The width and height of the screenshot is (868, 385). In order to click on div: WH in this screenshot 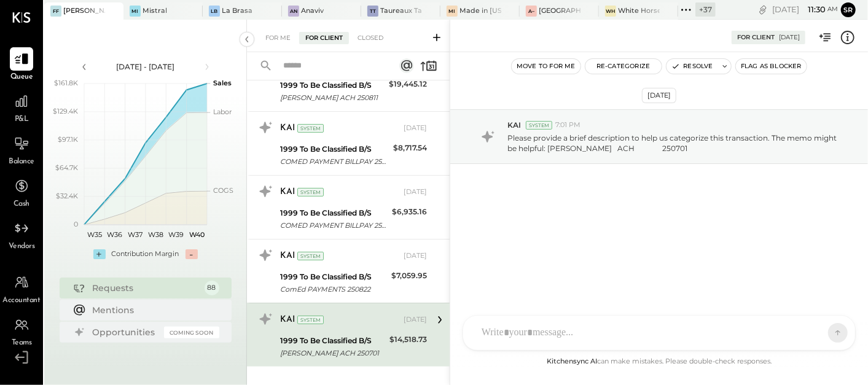, I will do `click(611, 11)`.